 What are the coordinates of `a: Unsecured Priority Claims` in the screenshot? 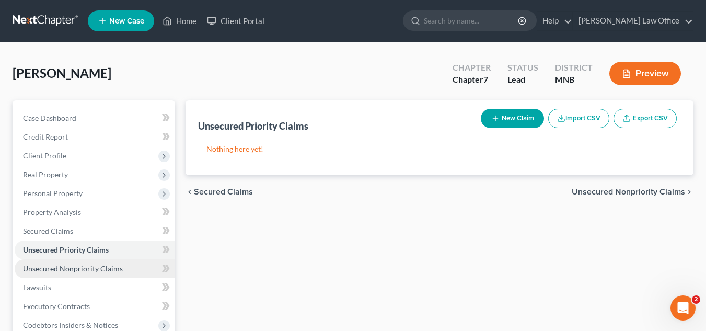 It's located at (95, 250).